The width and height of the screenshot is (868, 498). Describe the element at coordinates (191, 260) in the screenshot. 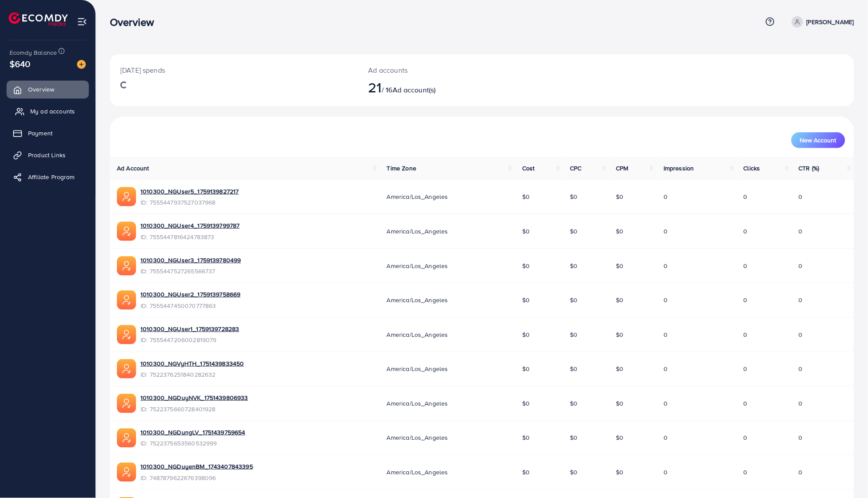

I see `a: 1010300_NGUser3_1759139780499` at that location.